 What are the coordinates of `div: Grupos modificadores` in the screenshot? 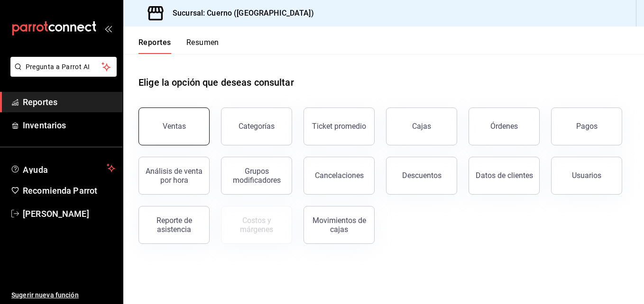 It's located at (256, 176).